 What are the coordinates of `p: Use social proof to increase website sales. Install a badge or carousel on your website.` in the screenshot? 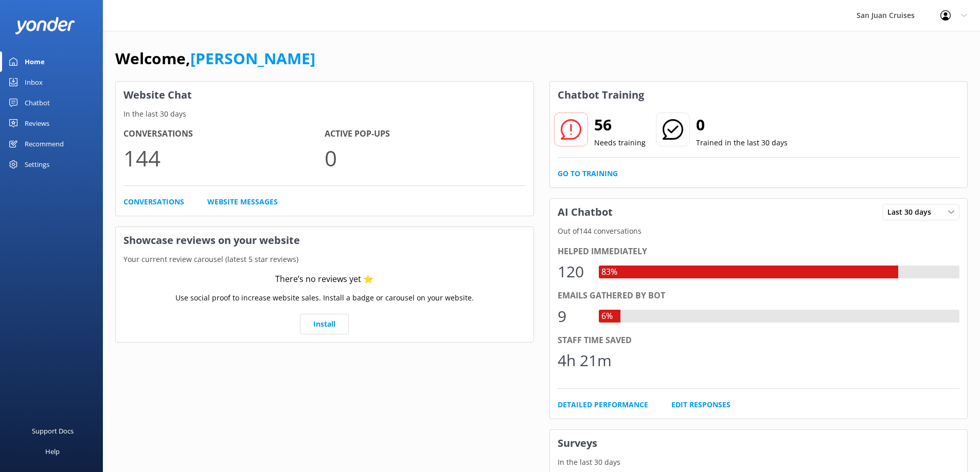 It's located at (325, 298).